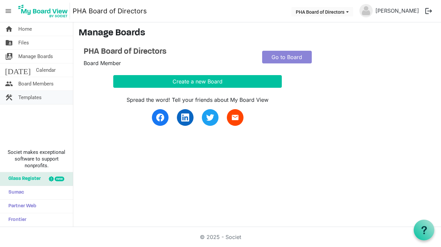 The width and height of the screenshot is (441, 247). I want to click on span: Glass Register, so click(23, 179).